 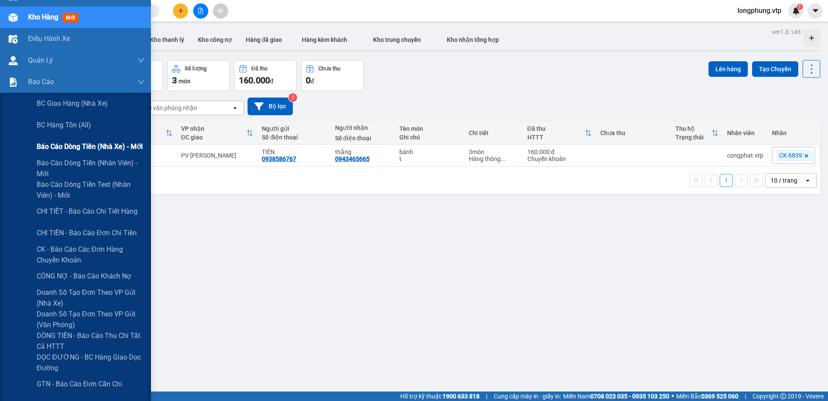 I want to click on div: 3 món, so click(x=494, y=152).